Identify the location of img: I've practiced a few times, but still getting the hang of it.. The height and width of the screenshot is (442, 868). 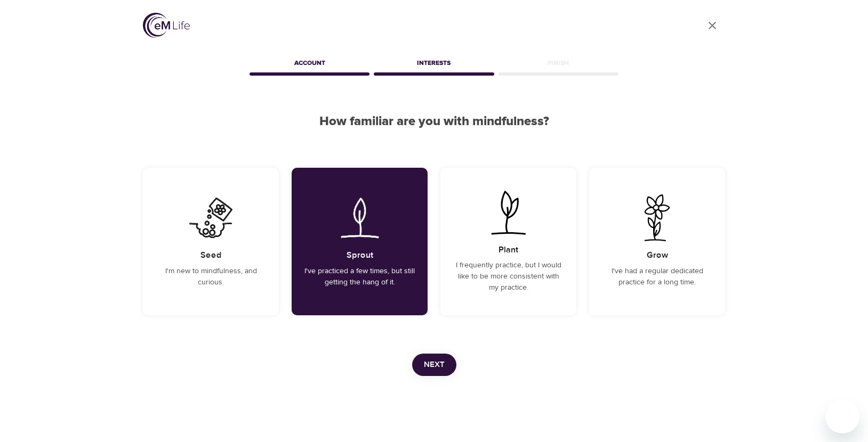
(359, 218).